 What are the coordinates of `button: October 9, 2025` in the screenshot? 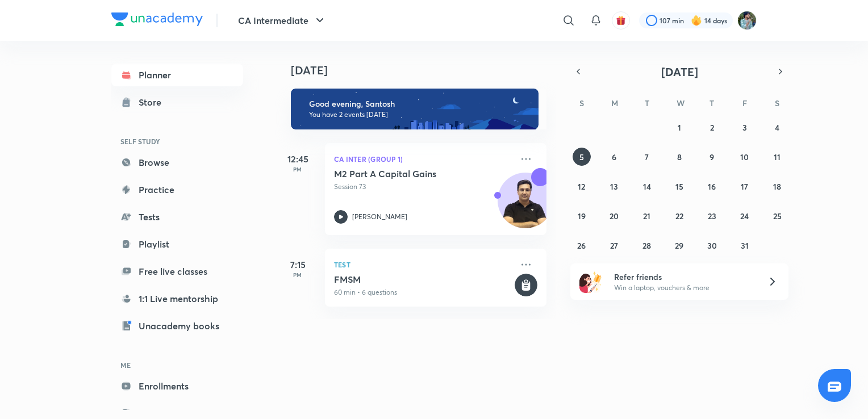 It's located at (711, 157).